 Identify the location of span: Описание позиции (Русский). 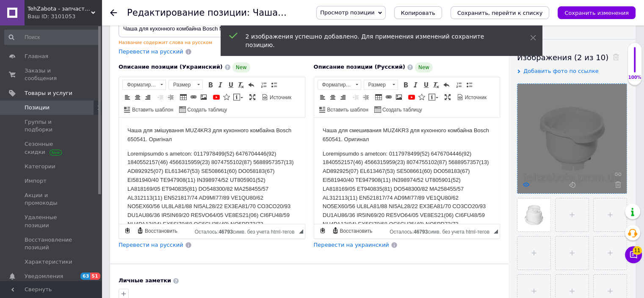
(360, 67).